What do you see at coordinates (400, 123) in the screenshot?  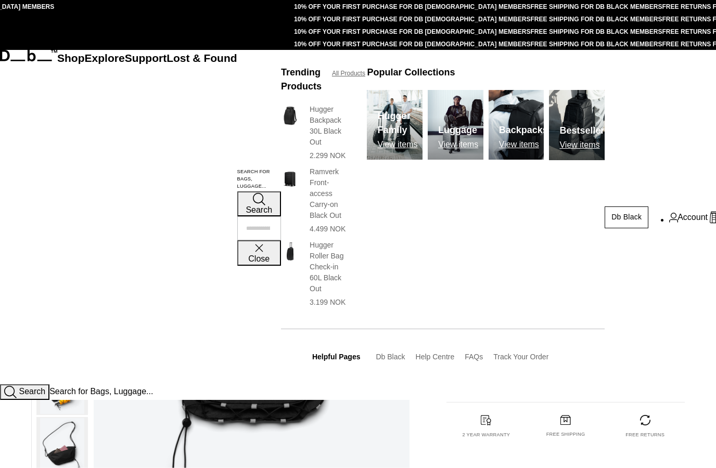 I see `h3: Hugger Family` at bounding box center [400, 123].